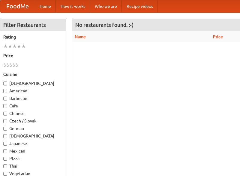 This screenshot has height=176, width=240. What do you see at coordinates (106, 6) in the screenshot?
I see `a: Who we are` at bounding box center [106, 6].